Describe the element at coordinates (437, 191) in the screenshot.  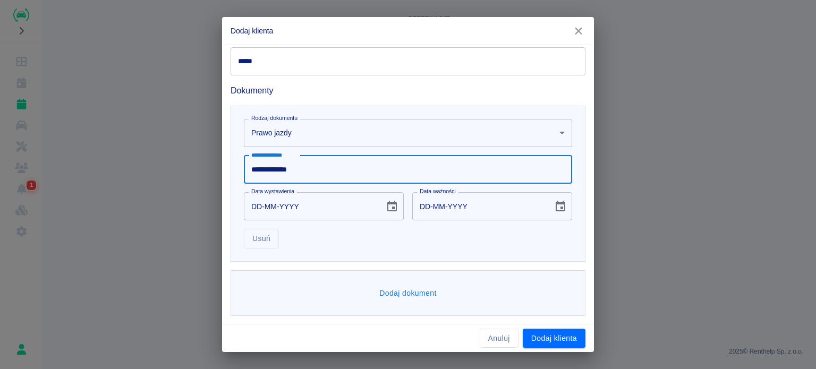
I see `label: Data ważności` at that location.